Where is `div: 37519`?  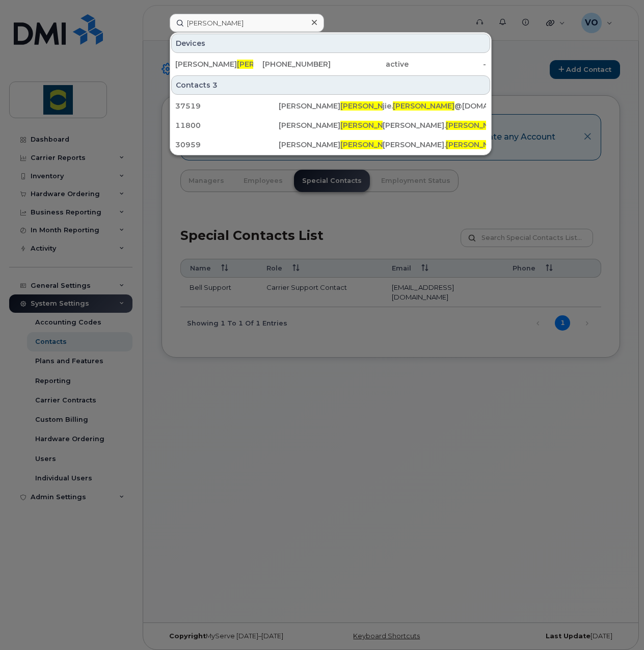
div: 37519 is located at coordinates (226, 106).